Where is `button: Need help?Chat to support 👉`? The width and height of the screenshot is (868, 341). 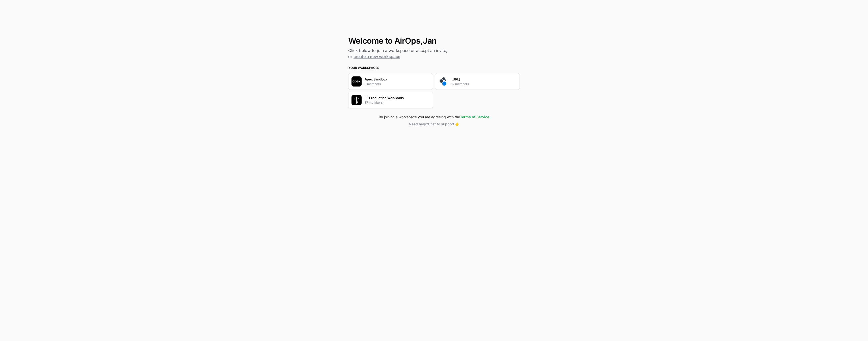
button: Need help?Chat to support 👉 is located at coordinates (434, 124).